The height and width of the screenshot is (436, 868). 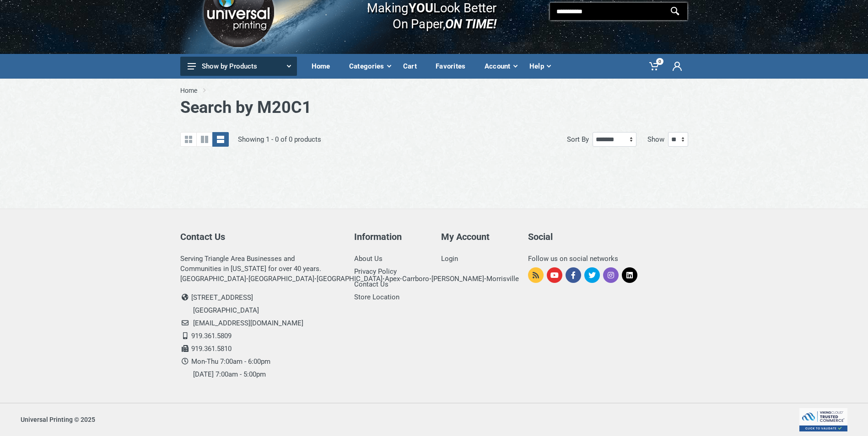 What do you see at coordinates (608, 237) in the screenshot?
I see `h5: Social` at bounding box center [608, 237].